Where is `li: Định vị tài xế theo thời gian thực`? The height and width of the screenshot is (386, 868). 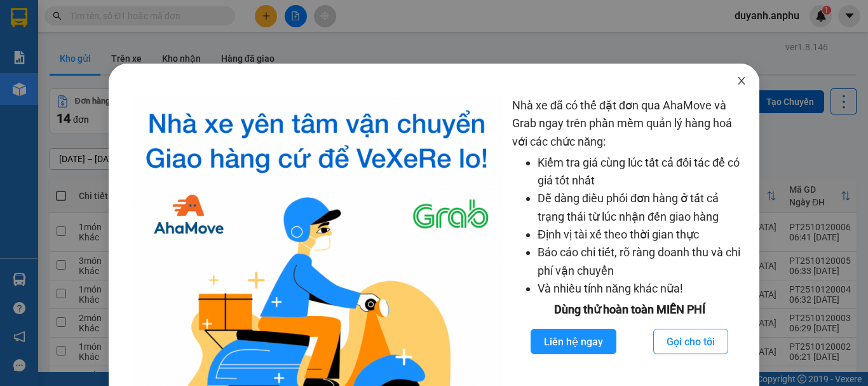
li: Định vị tài xế theo thời gian thực is located at coordinates (642, 235).